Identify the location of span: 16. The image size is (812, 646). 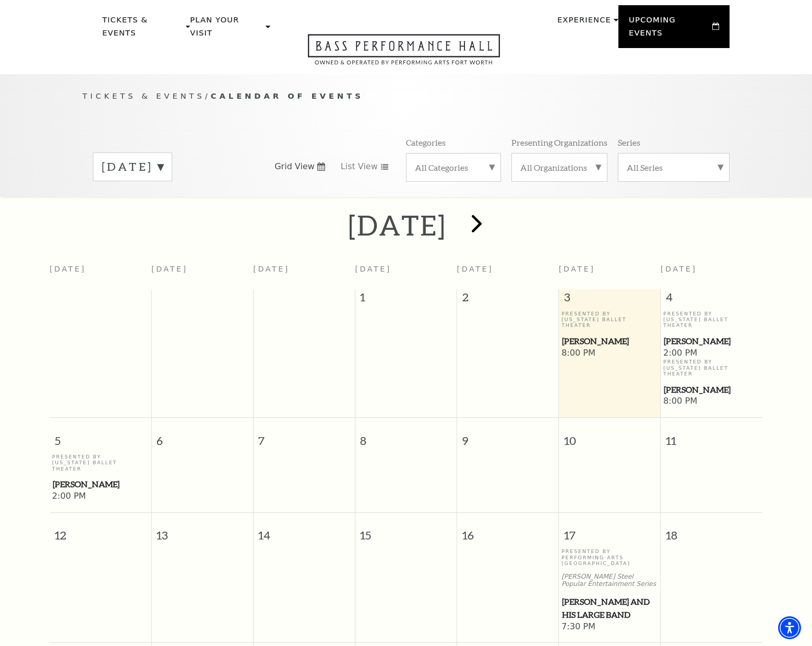
(508, 531).